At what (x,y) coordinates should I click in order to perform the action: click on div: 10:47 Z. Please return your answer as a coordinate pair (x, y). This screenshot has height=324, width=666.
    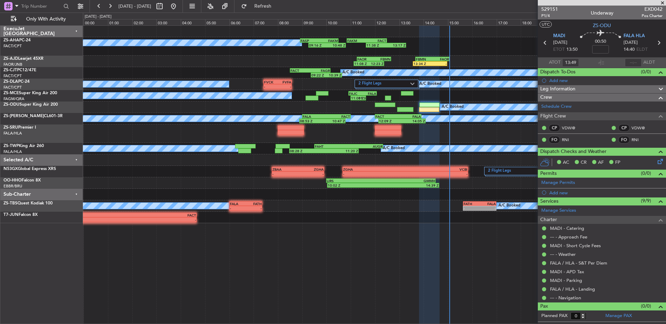
    Looking at the image, I should click on (333, 121).